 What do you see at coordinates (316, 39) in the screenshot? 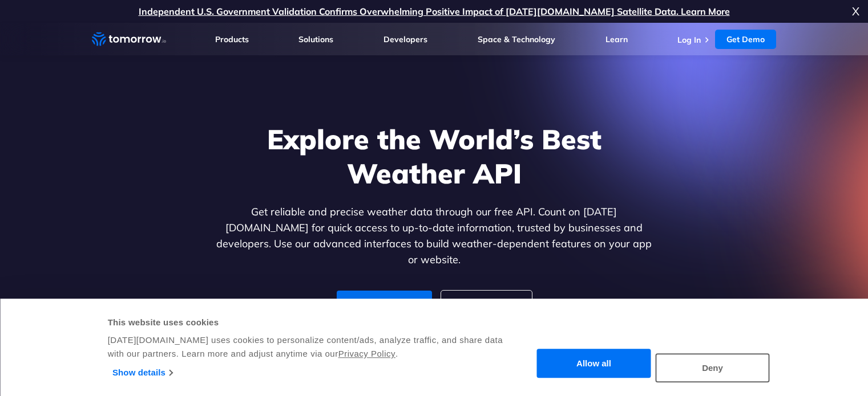
I see `a: Solutions` at bounding box center [316, 39].